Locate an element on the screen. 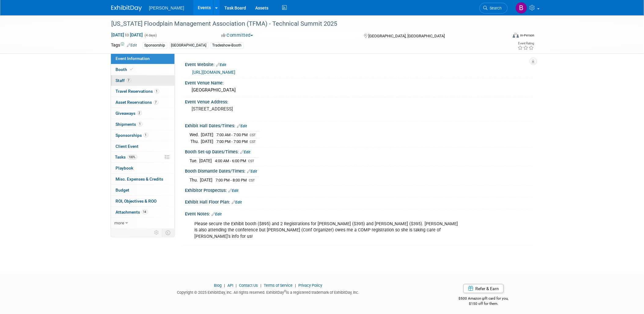 The image size is (644, 314). span: Attachments is located at coordinates (132, 212).